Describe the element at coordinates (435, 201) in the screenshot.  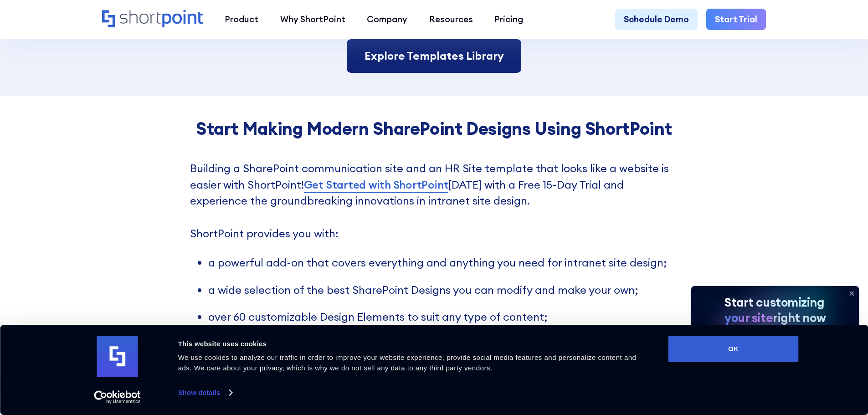
I see `p: Building a SharePoint communication site and an HR Site template that looks like a website is eas...` at that location.